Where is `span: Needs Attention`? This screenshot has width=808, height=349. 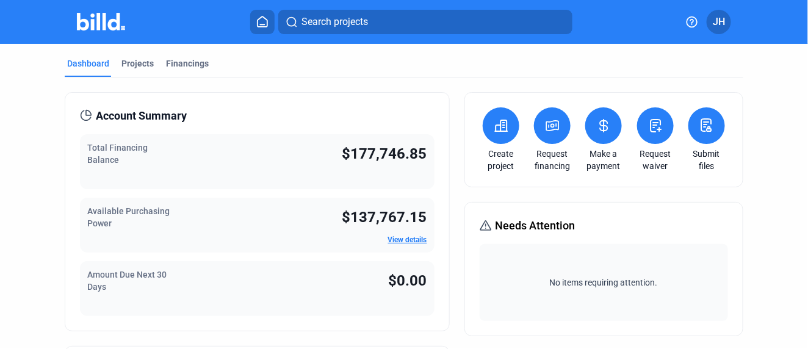 span: Needs Attention is located at coordinates (535, 226).